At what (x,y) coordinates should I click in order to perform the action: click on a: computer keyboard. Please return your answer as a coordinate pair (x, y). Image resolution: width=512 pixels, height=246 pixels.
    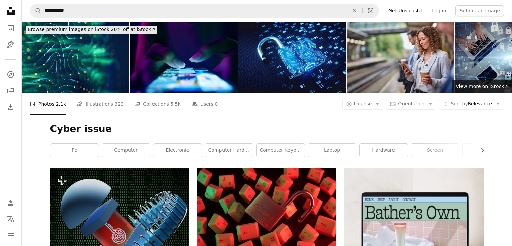
    Looking at the image, I should click on (280, 150).